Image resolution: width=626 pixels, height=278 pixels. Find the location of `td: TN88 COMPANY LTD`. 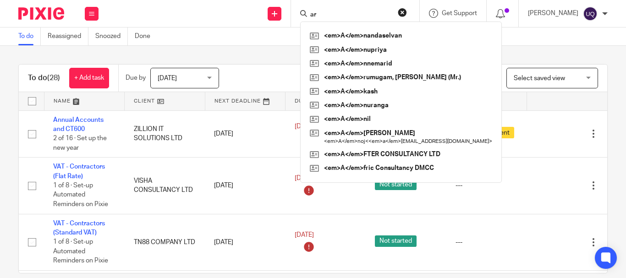

td: TN88 COMPANY LTD is located at coordinates (165, 242).